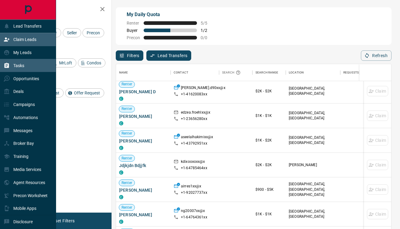 This screenshot has height=229, width=400. Describe the element at coordinates (193, 211) in the screenshot. I see `p: ng20007xx@x` at that location.